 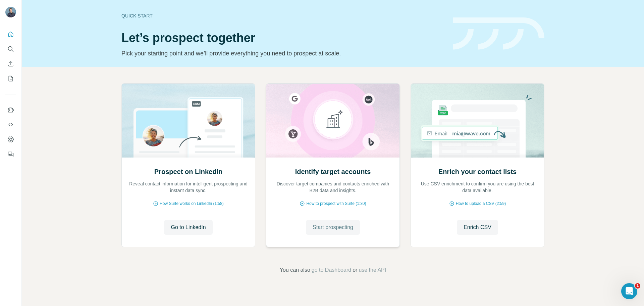 What do you see at coordinates (191, 204) in the screenshot?
I see `span: How Surfe works on LinkedIn (1:58)` at bounding box center [191, 204].